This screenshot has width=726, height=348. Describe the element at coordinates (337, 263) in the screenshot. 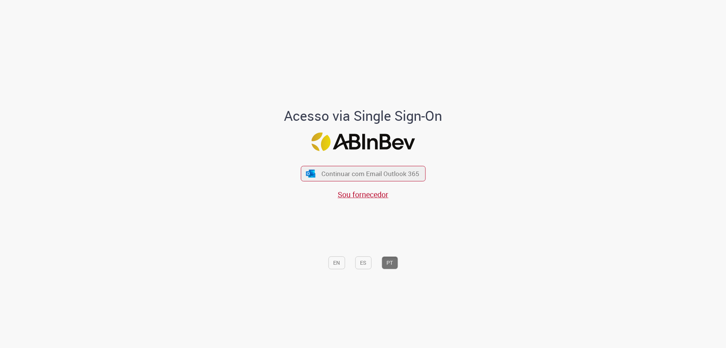

I see `button: EN` at that location.